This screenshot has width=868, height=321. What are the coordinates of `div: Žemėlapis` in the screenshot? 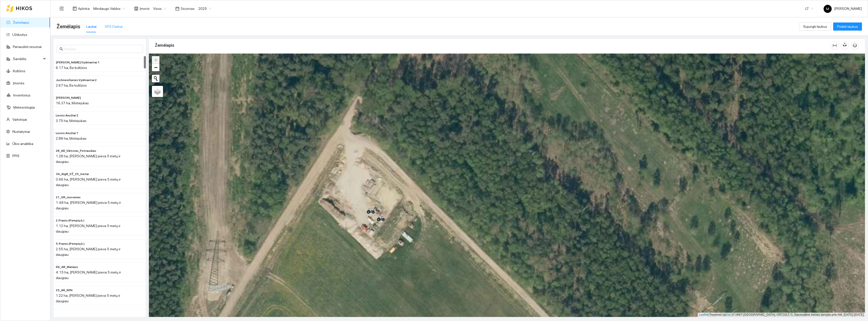 It's located at (493, 45).